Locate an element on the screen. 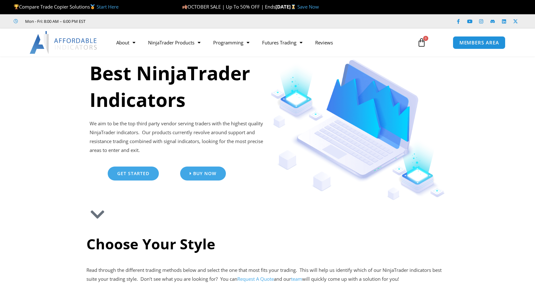 The height and width of the screenshot is (289, 535). a: Buy now is located at coordinates (203, 174).